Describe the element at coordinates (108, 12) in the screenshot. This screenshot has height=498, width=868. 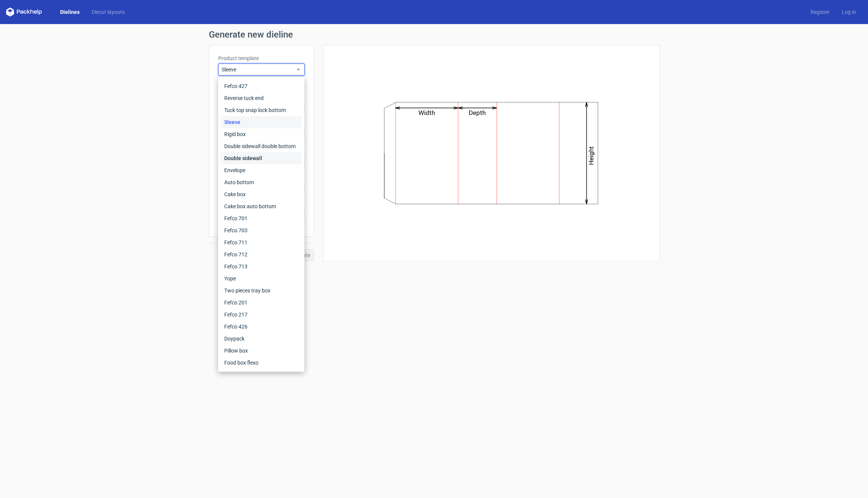
I see `a: Diecut layouts` at that location.